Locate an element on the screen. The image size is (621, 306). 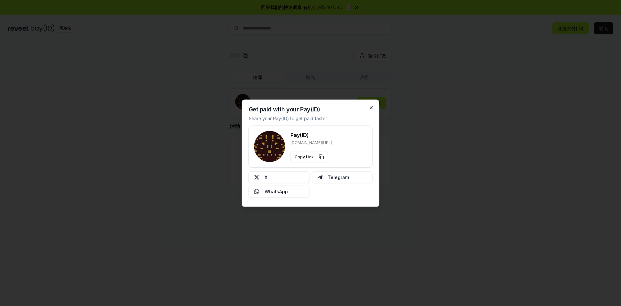
img: Whatsapp is located at coordinates (257, 191).